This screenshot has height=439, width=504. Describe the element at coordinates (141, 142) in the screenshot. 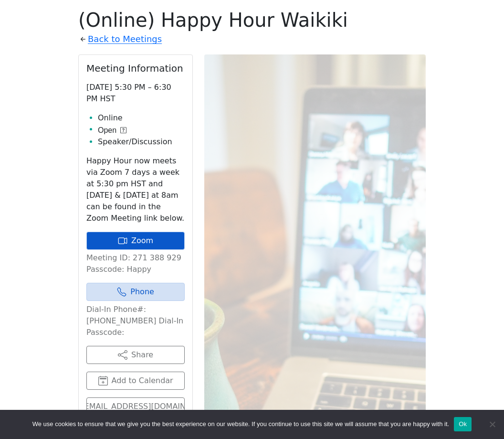

I see `li: Speaker/Discussion` at that location.